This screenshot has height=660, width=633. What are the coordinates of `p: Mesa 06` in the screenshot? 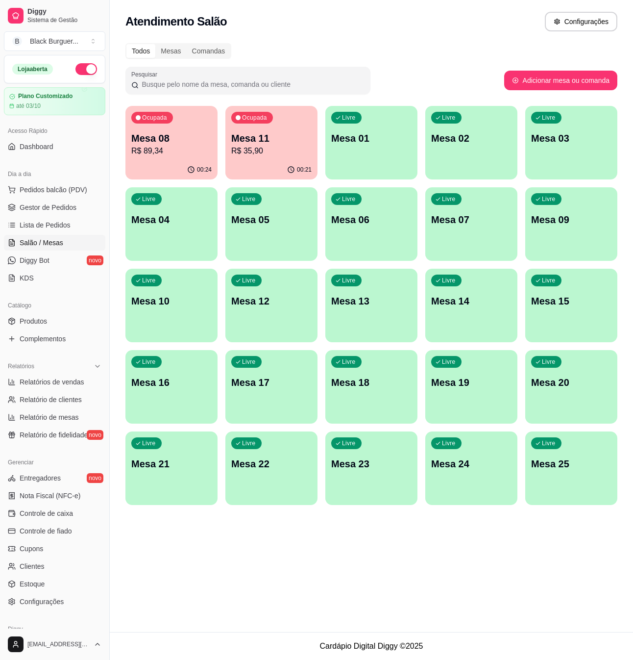 It's located at (372, 220).